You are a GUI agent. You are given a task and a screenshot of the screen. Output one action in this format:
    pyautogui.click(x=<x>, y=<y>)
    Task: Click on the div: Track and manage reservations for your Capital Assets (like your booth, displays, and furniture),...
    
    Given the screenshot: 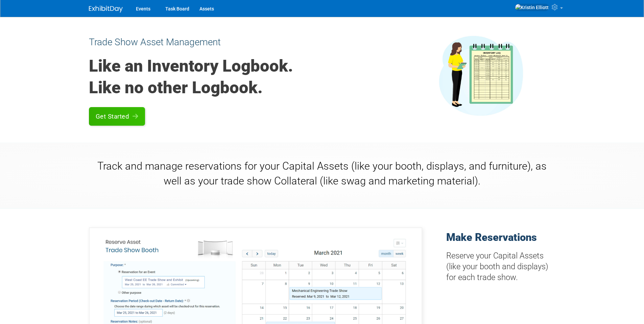 What is the action you would take?
    pyautogui.click(x=322, y=175)
    